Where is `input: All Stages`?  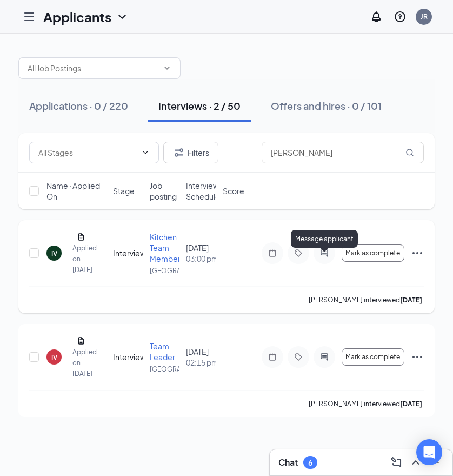 input: All Stages is located at coordinates (87, 152).